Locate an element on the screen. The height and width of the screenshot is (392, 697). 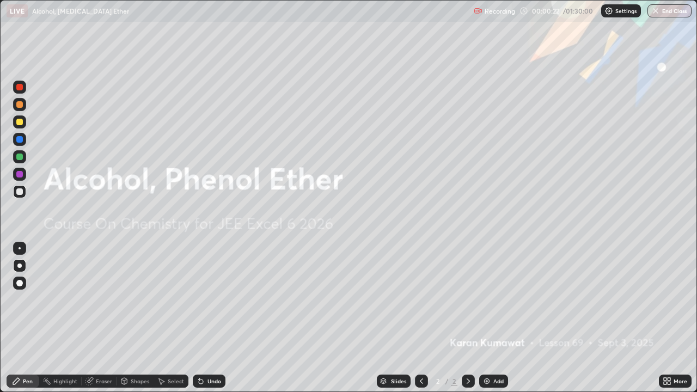
p: Recording is located at coordinates (500, 11).